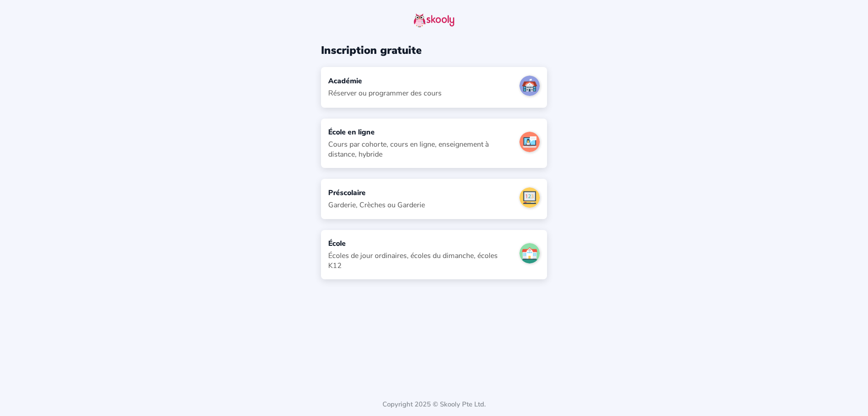 This screenshot has height=416, width=868. What do you see at coordinates (385, 93) in the screenshot?
I see `div: Réserver ou programmer des cours` at bounding box center [385, 93].